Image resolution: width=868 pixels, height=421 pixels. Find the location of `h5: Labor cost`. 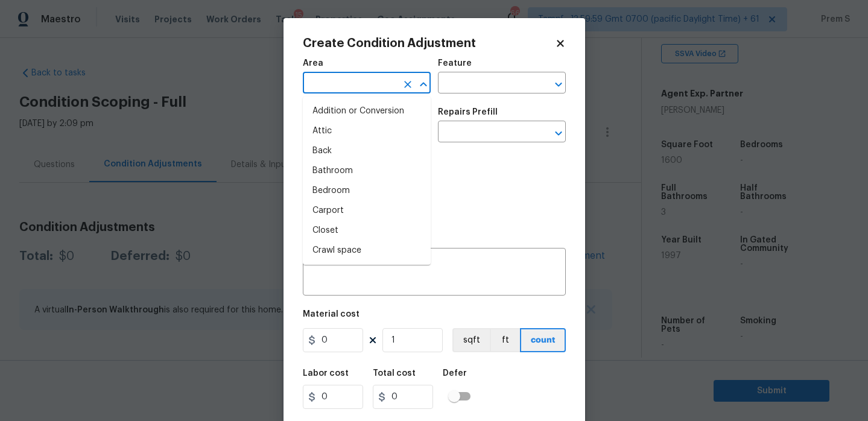

h5: Labor cost is located at coordinates (326, 374).